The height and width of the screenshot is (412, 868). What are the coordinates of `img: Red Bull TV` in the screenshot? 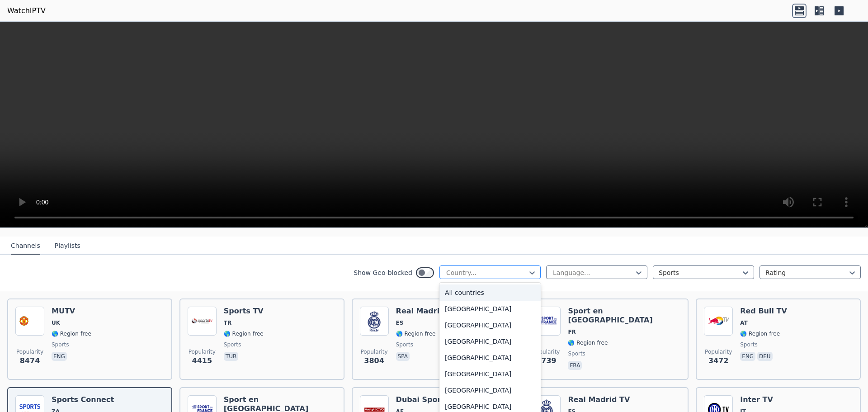 It's located at (718, 321).